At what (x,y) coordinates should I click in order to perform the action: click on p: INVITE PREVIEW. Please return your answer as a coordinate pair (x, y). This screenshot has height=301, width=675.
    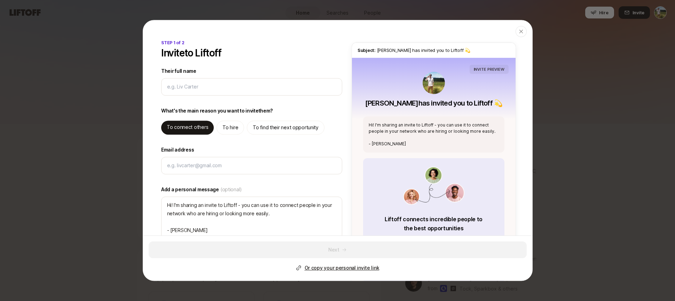
    Looking at the image, I should click on (488, 69).